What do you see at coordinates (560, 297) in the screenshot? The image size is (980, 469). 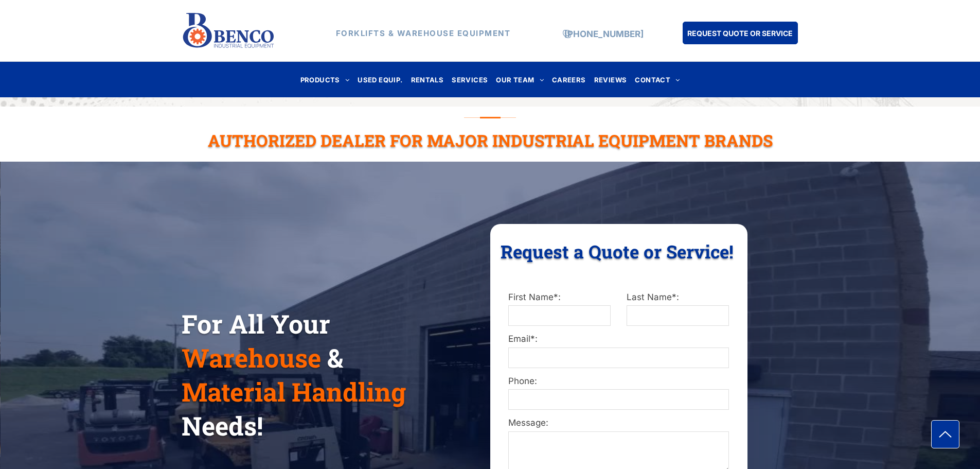 I see `label: First Name*:` at bounding box center [560, 297].